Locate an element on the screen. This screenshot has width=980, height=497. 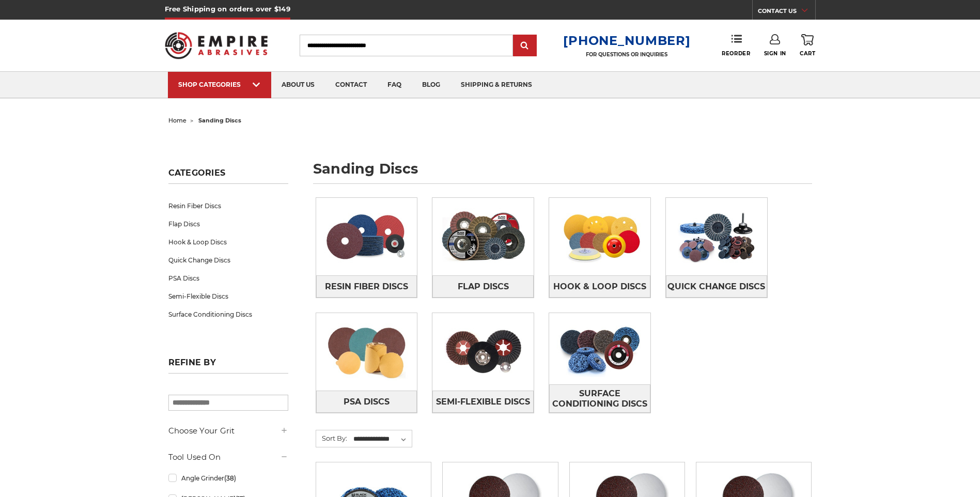
a: contact is located at coordinates (351, 84).